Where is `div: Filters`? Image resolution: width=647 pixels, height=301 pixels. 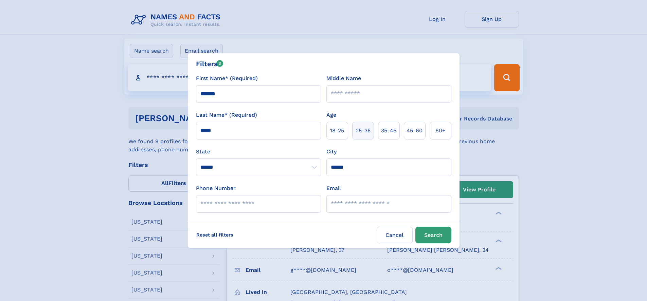 div: Filters is located at coordinates (210, 64).